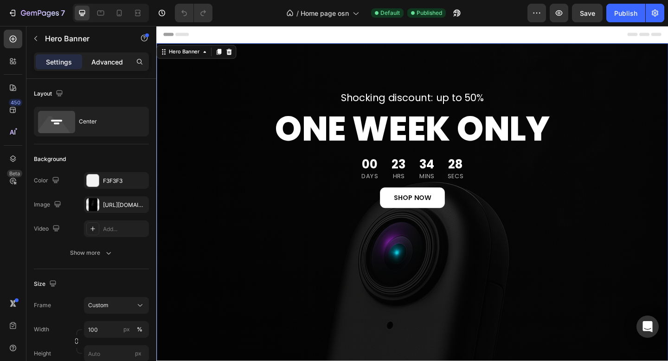 The width and height of the screenshot is (668, 361). What do you see at coordinates (91, 253) in the screenshot?
I see `button: Show more` at bounding box center [91, 253].